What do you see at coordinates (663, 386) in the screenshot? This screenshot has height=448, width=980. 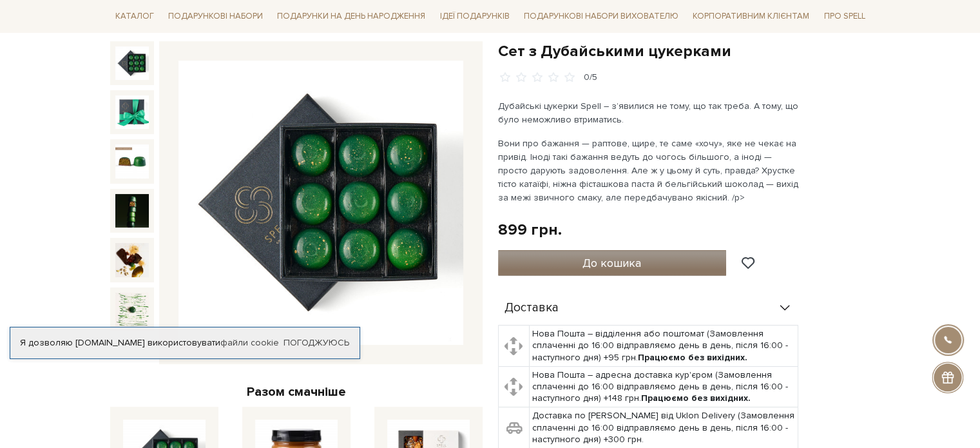 I see `td: Нова Пошта – адресна доставка кур'єром (Замовлення сплаченні до 16:00 відправляємо день в день, п...` at bounding box center [663, 386].